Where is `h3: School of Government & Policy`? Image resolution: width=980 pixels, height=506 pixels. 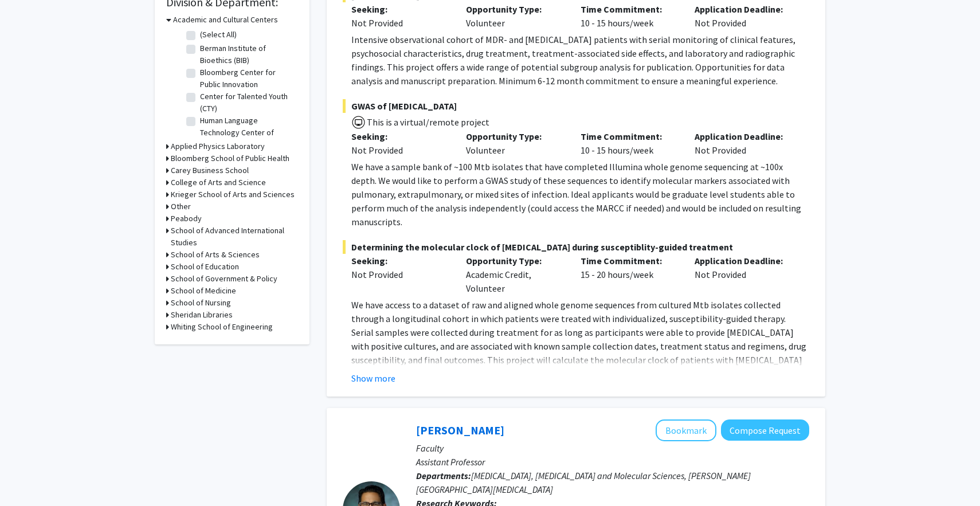
h3: School of Government & Policy is located at coordinates (224, 278).